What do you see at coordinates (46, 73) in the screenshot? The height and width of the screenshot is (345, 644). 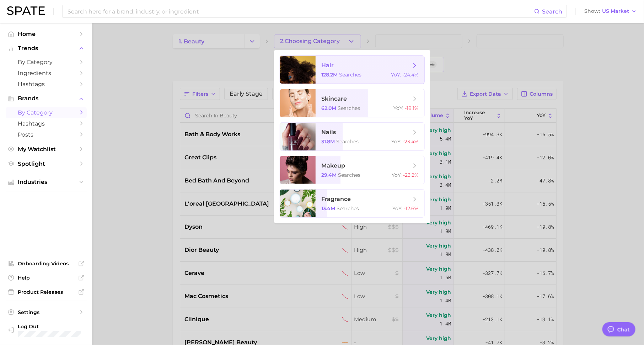 I see `a: Ingredients` at bounding box center [46, 73].